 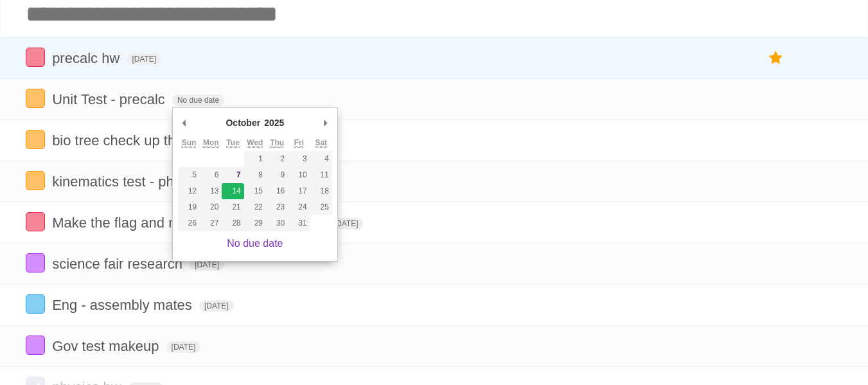 I want to click on span: bio tree check up thing, so click(x=124, y=140).